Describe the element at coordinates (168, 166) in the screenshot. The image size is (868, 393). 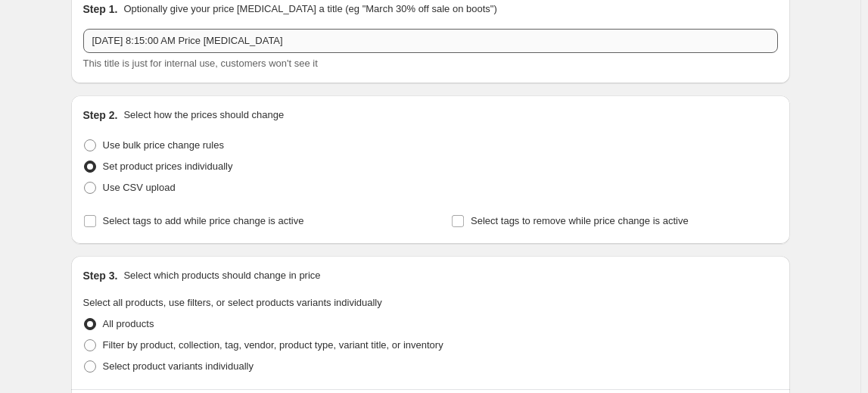
I see `span: Set product prices individually` at that location.